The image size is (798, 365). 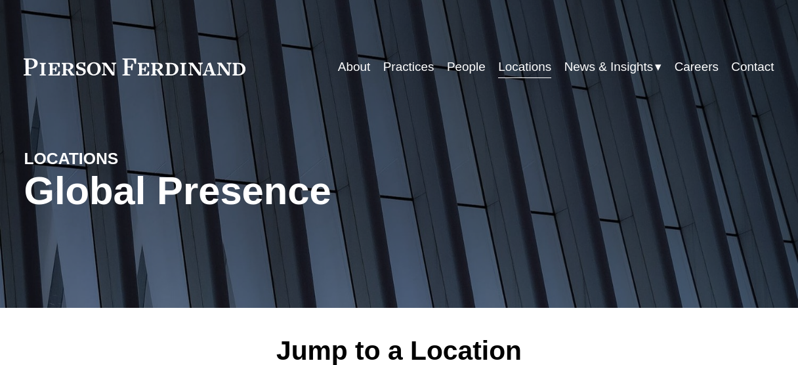 What do you see at coordinates (613, 68) in the screenshot?
I see `a: folder dropdown` at bounding box center [613, 68].